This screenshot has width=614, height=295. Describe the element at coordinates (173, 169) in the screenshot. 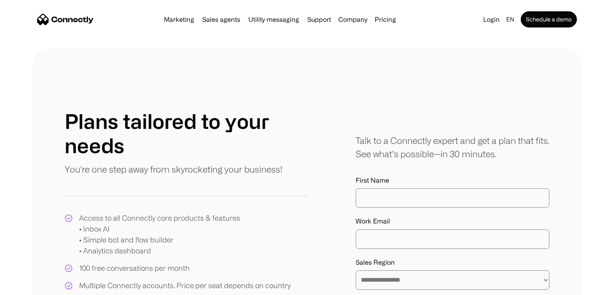

I see `p: You're one step away from skyrocketing your business!` at that location.